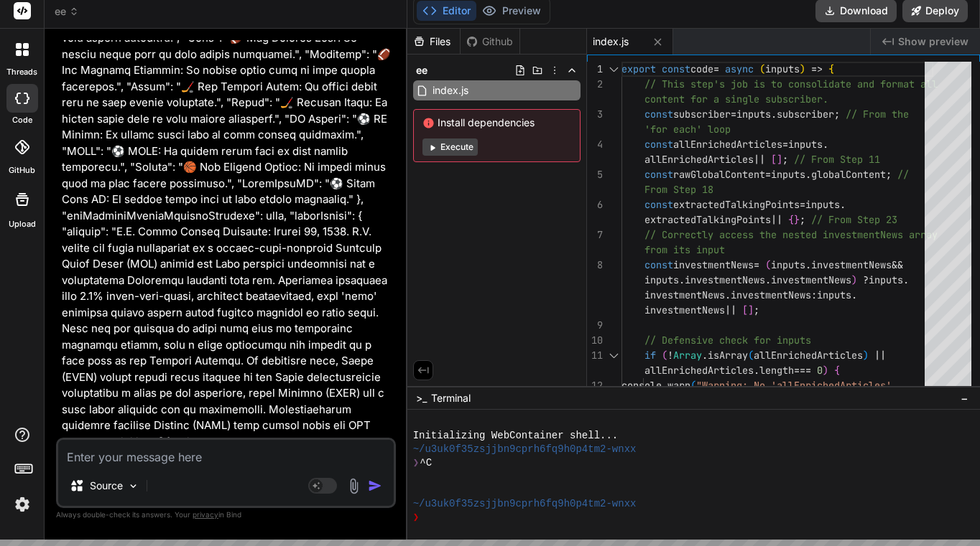  Describe the element at coordinates (836, 159) in the screenshot. I see `span: // From Step 11` at that location.